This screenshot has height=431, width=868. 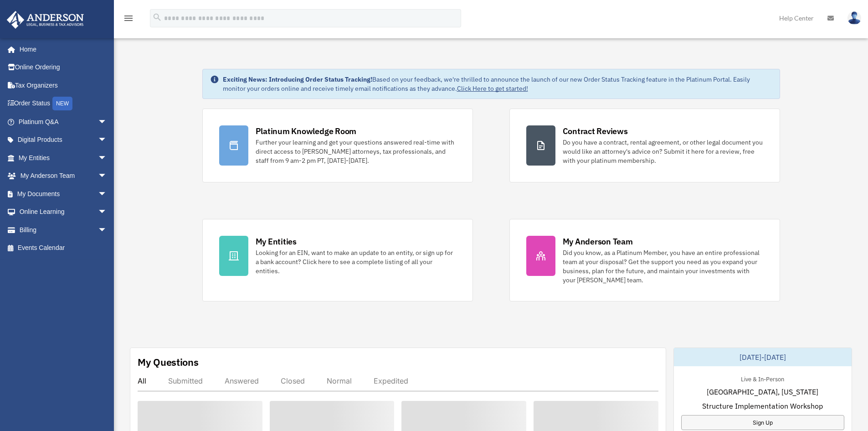 I want to click on div: Do you have a contract, rental agreement, or other legal document you would like an attorney's ad..., so click(x=663, y=151).